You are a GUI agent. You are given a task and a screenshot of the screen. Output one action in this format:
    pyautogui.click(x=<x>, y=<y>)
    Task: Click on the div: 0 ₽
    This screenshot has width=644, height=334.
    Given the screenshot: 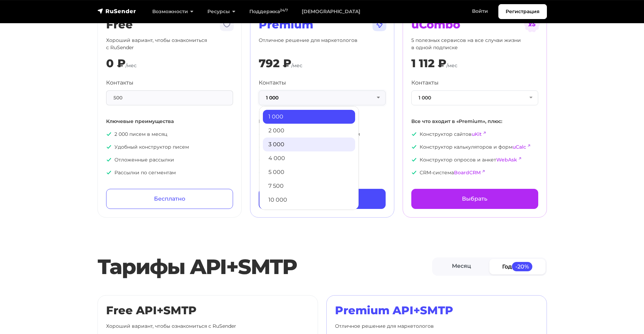 What is the action you would take?
    pyautogui.click(x=116, y=63)
    